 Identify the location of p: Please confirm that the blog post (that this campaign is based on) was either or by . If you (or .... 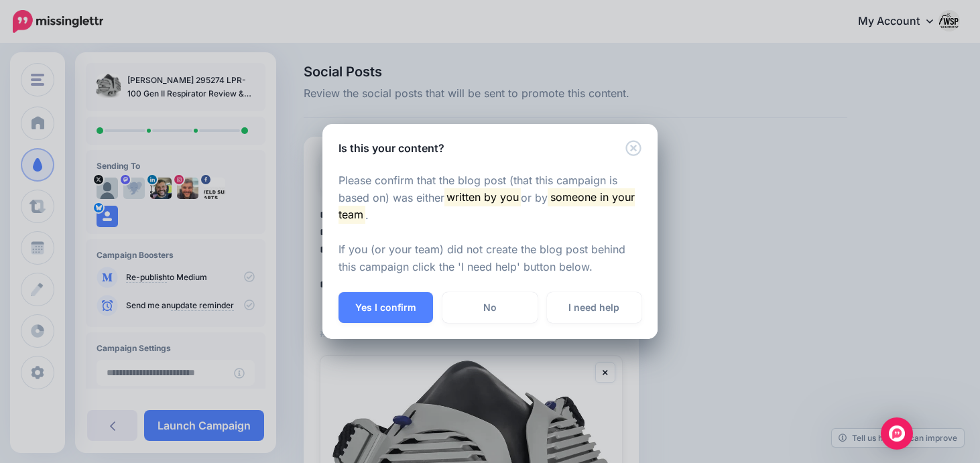
(490, 225).